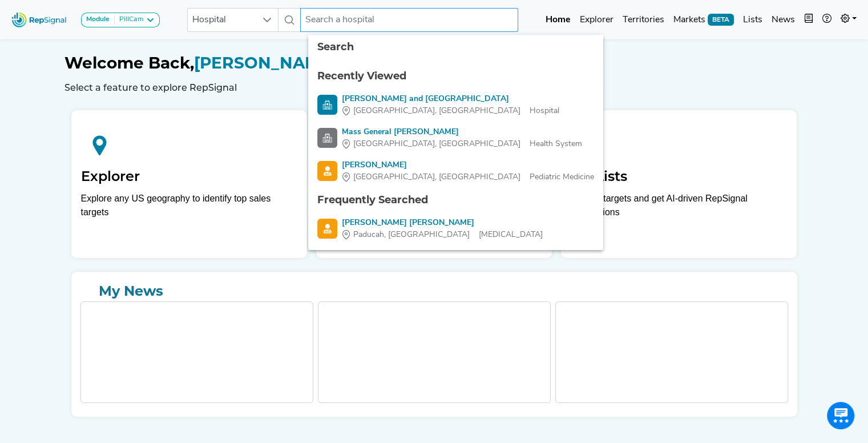 The image size is (868, 443). What do you see at coordinates (703, 20) in the screenshot?
I see `a: MarketsBETA` at bounding box center [703, 20].